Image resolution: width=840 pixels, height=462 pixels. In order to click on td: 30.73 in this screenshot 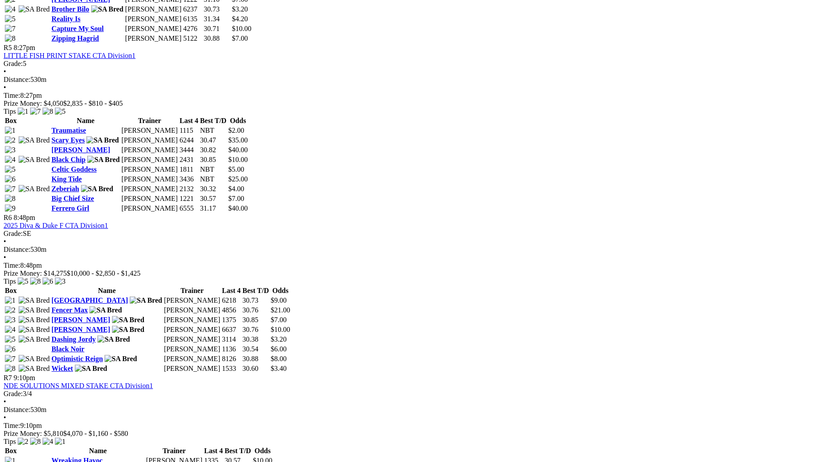, I will do `click(256, 301)`.